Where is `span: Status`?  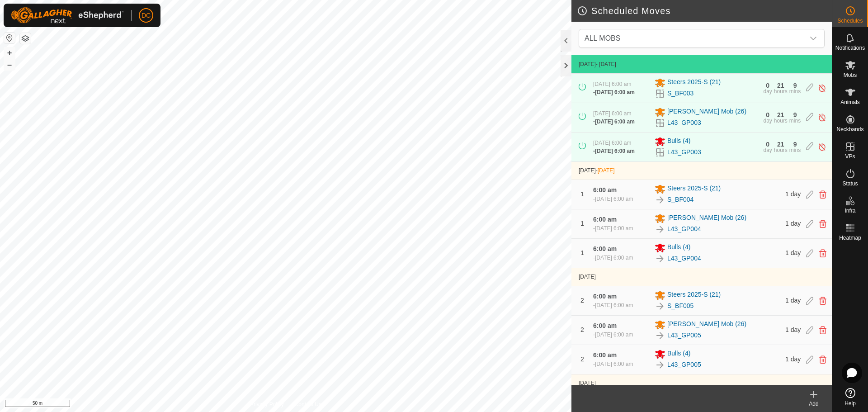
span: Status is located at coordinates (850, 184).